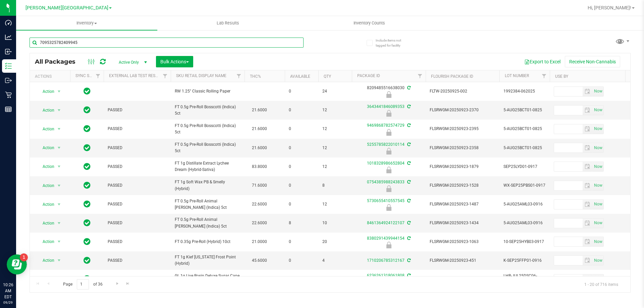  I want to click on a: 6236261318061808, so click(386, 275).